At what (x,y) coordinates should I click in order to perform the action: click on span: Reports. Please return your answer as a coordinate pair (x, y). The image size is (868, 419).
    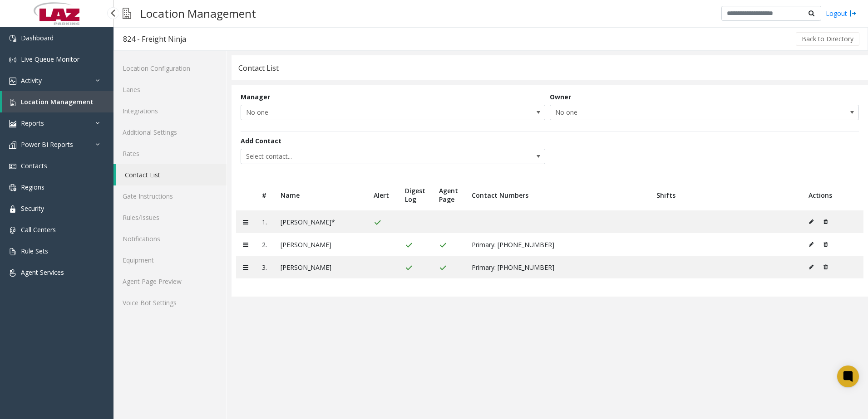
    Looking at the image, I should click on (32, 123).